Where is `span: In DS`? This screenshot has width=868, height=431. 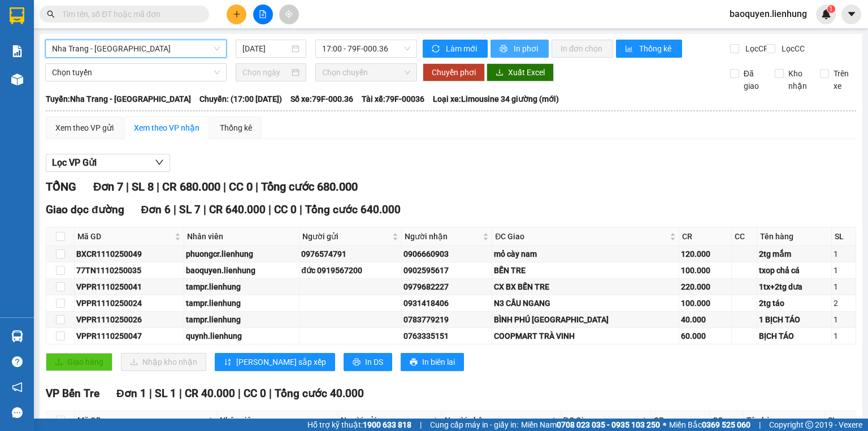 span: In DS is located at coordinates (374, 362).